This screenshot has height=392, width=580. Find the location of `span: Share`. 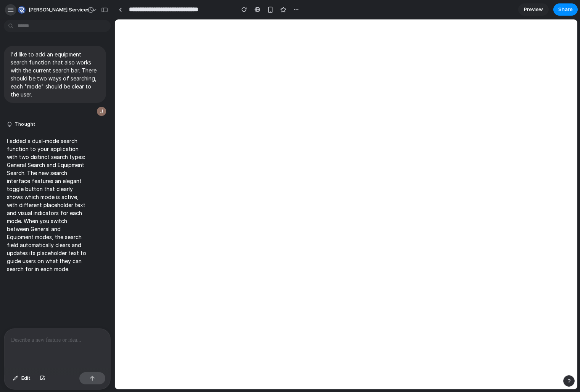

span: Share is located at coordinates (566, 10).